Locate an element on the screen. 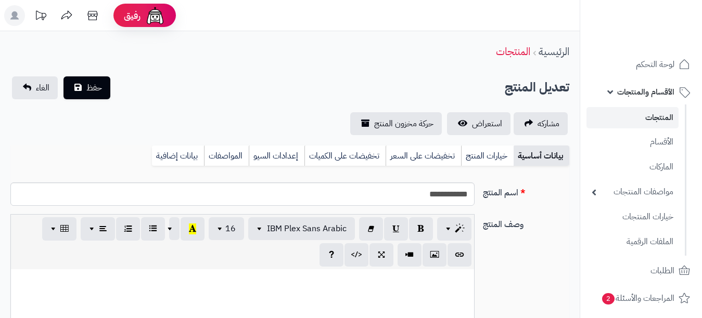  a: الرئيسية is located at coordinates (553, 51).